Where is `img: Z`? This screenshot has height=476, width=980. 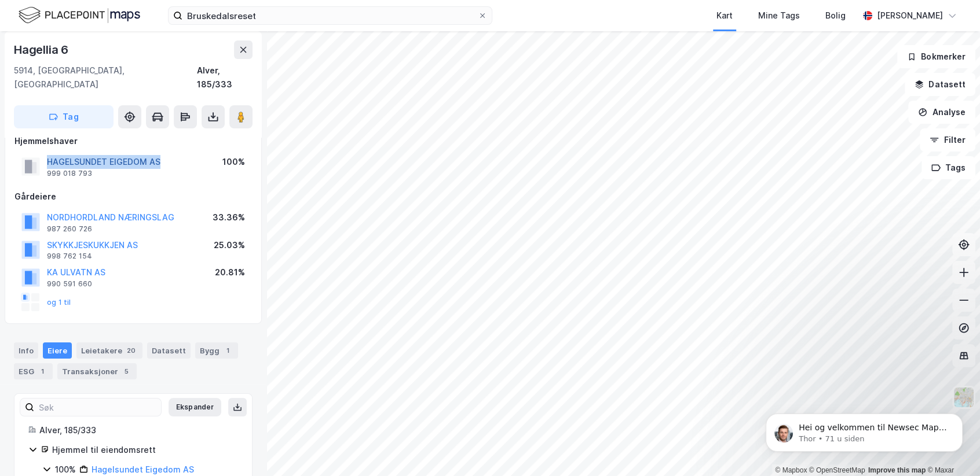 img: Z is located at coordinates (964, 398).